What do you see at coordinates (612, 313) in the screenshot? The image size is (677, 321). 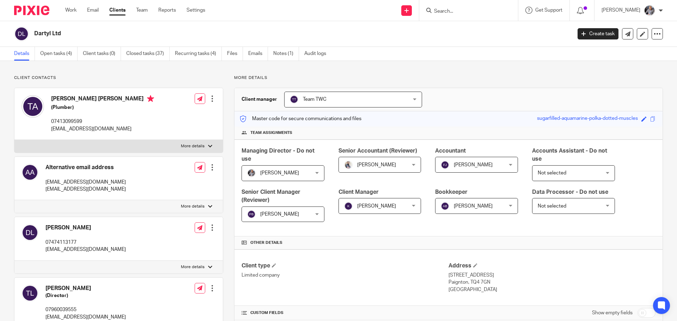 I see `label: Show empty fields` at bounding box center [612, 313].